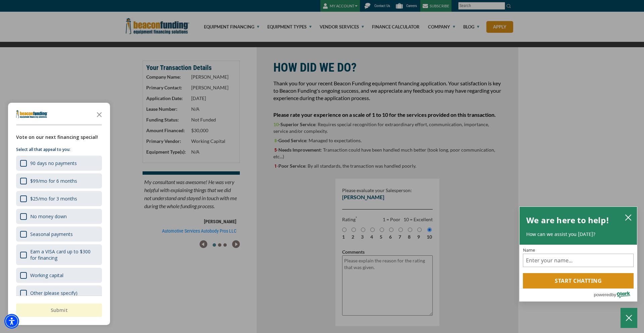 The height and width of the screenshot is (333, 644). What do you see at coordinates (59, 214) in the screenshot?
I see `div: Survey` at bounding box center [59, 214].